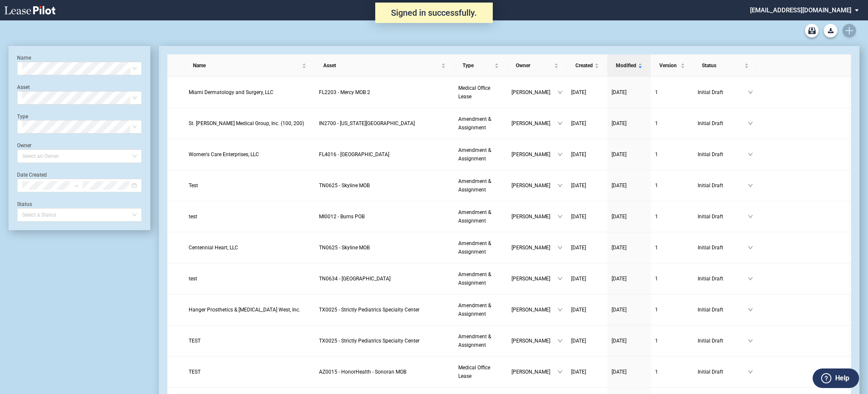 This screenshot has width=868, height=394. I want to click on th: Status, so click(725, 65).